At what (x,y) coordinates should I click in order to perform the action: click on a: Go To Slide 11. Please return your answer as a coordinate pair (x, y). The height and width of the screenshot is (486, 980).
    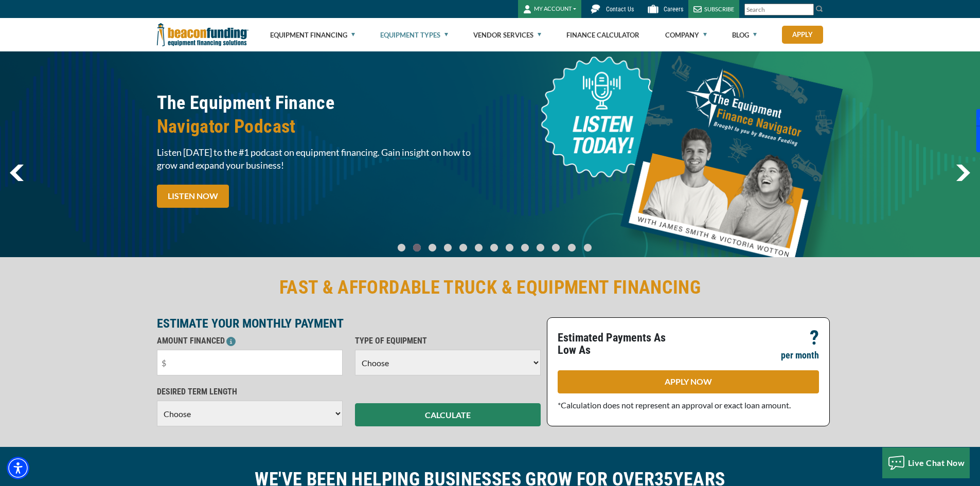
    Looking at the image, I should click on (571, 248).